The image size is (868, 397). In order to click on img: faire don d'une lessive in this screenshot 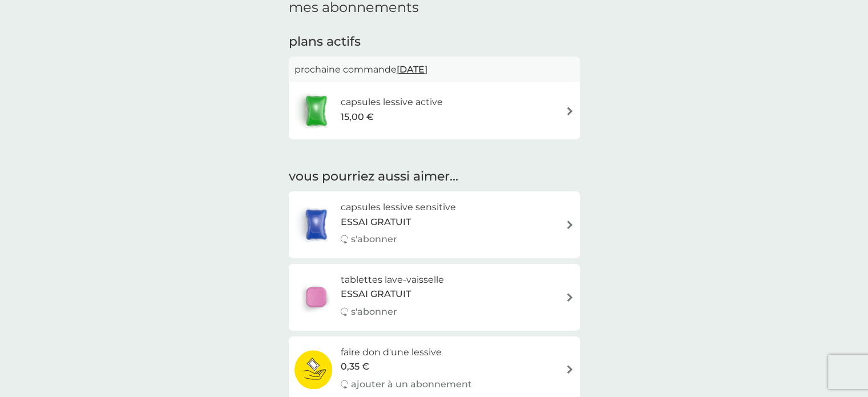, I will do `click(313, 370)`.